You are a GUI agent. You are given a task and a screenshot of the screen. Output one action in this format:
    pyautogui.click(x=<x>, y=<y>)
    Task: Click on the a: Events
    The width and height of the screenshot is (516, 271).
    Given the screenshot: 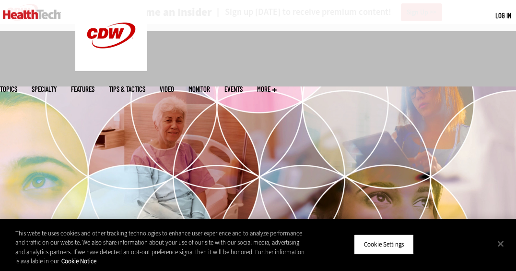 What is the action you would take?
    pyautogui.click(x=234, y=89)
    